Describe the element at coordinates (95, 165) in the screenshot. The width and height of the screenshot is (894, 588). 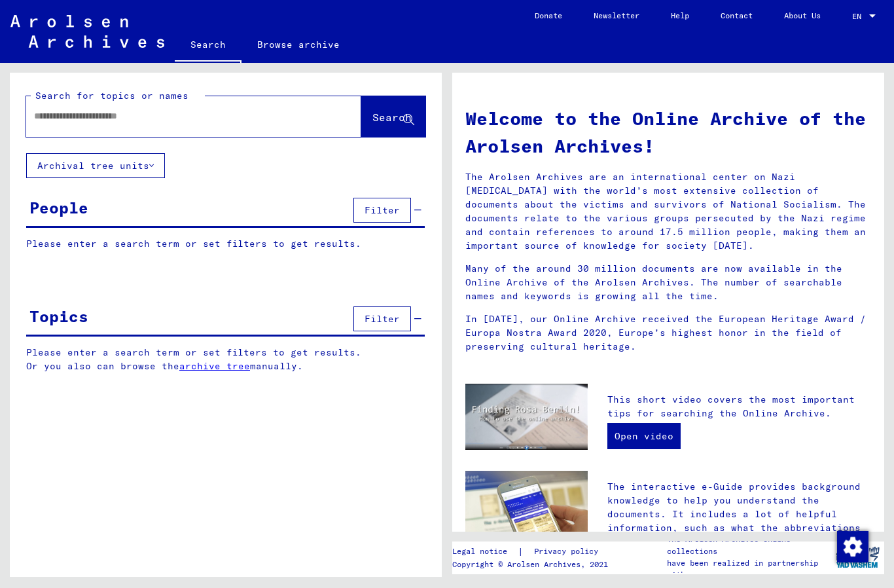
I see `button: Archival tree units` at that location.